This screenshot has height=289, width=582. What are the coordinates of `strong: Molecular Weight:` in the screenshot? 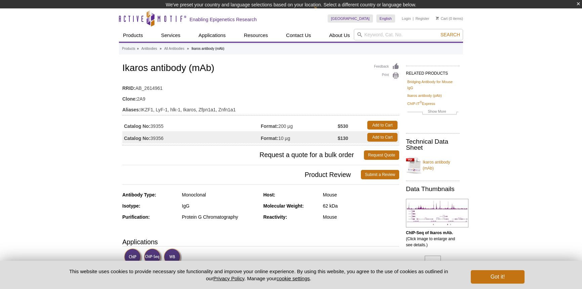 It's located at (284, 206).